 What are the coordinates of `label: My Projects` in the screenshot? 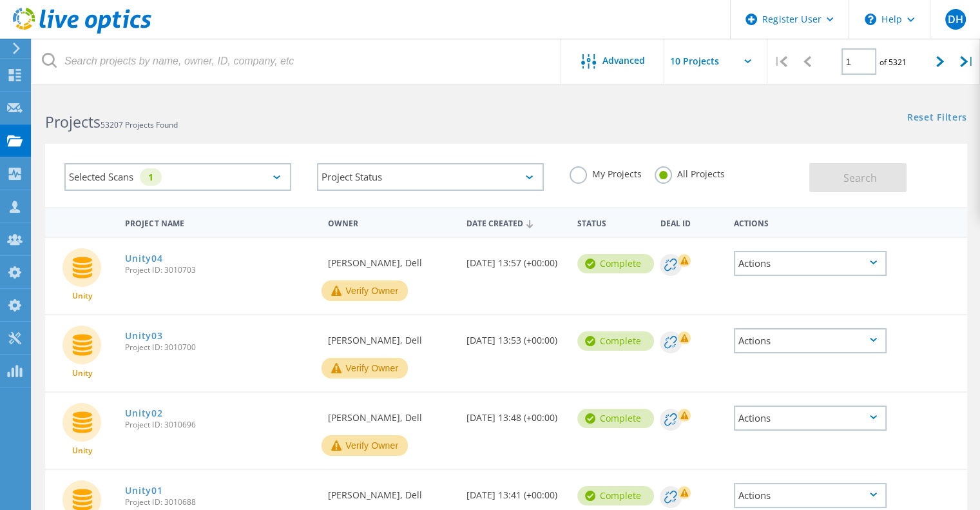 It's located at (606, 172).